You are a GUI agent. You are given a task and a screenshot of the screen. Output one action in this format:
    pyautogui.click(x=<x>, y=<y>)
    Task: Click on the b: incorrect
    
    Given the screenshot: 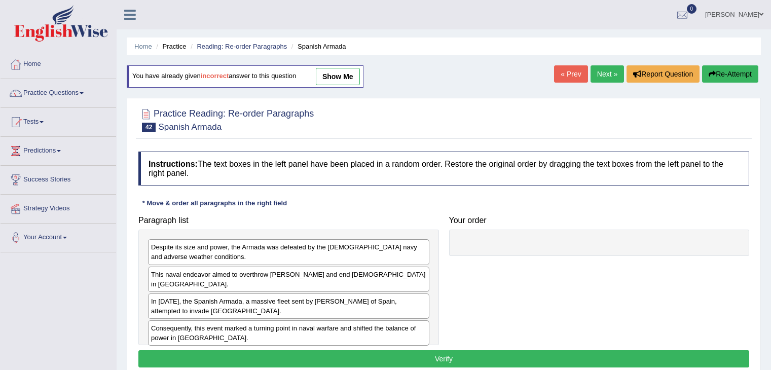 What is the action you would take?
    pyautogui.click(x=215, y=76)
    